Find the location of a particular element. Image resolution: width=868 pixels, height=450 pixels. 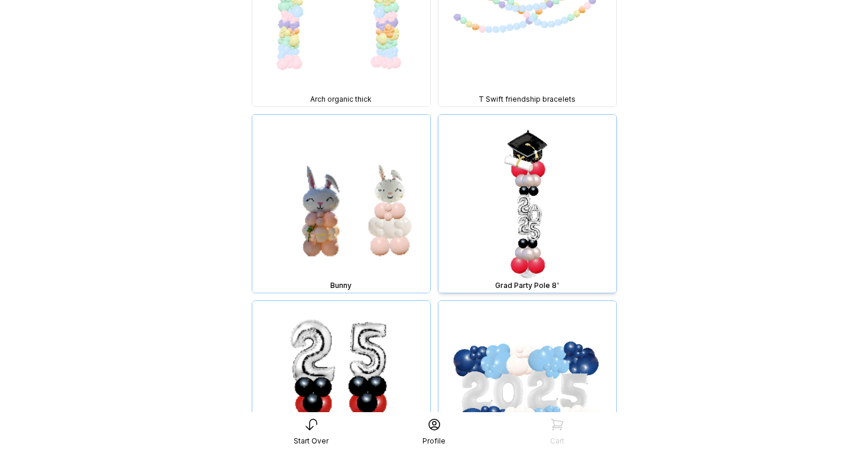

img: Bunny is located at coordinates (341, 203).